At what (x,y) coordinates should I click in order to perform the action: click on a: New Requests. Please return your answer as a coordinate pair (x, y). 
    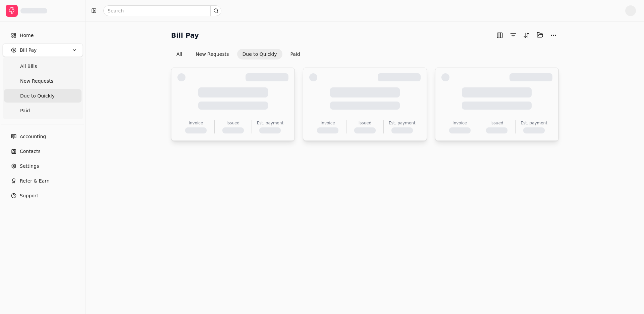
    Looking at the image, I should click on (42, 81).